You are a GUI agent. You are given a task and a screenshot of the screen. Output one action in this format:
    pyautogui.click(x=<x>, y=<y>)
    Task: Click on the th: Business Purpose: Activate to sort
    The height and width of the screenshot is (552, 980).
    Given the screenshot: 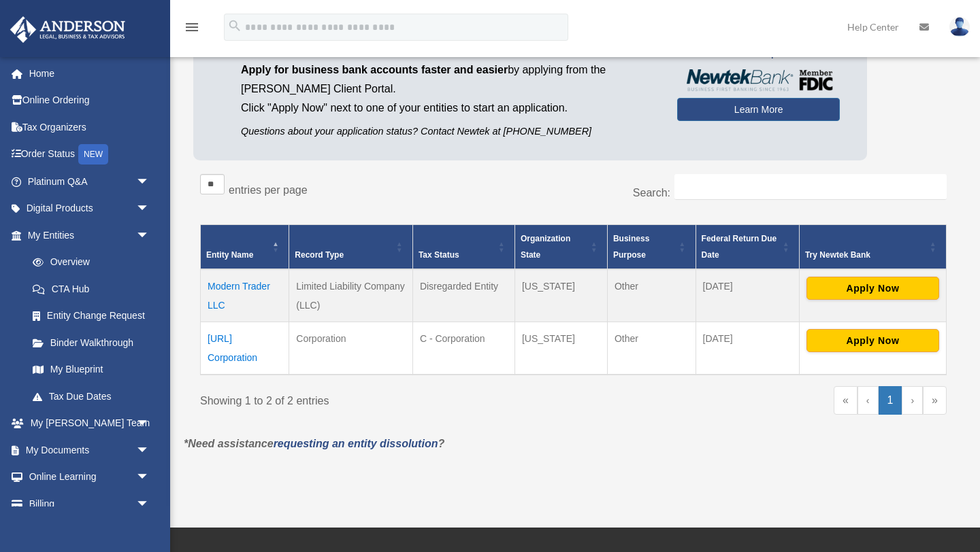 What is the action you would take?
    pyautogui.click(x=651, y=247)
    